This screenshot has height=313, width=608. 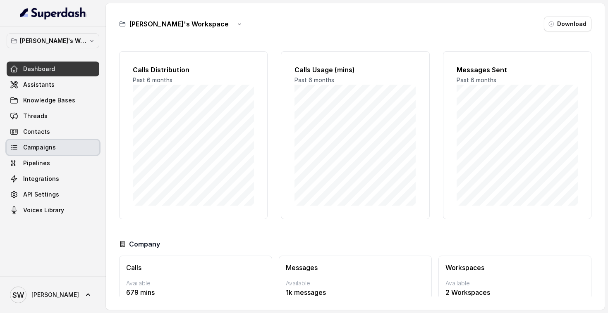 What do you see at coordinates (355, 268) in the screenshot?
I see `h3: Messages` at bounding box center [355, 268].